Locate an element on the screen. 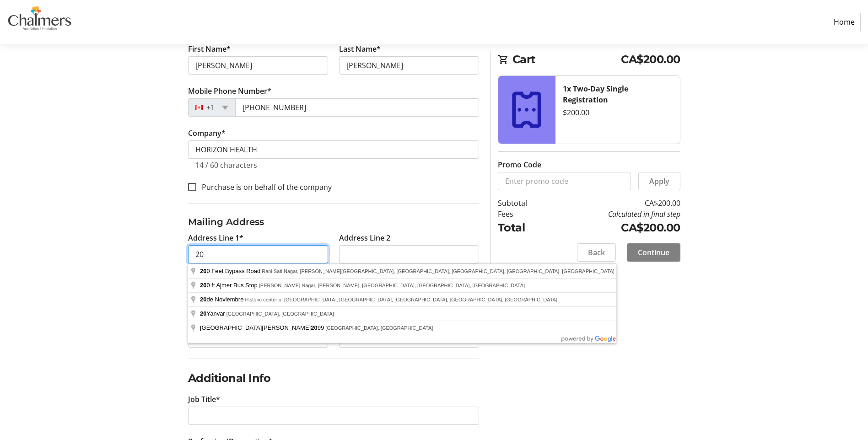  span: 0 ft Ajmer Bus Stop is located at coordinates (229, 285).